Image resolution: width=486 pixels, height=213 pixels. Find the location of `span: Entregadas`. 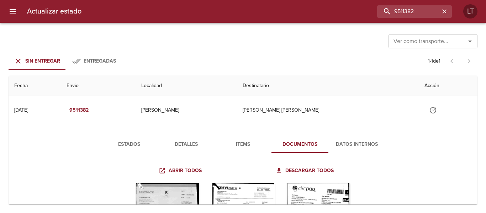

span: Entregadas is located at coordinates (100, 61).